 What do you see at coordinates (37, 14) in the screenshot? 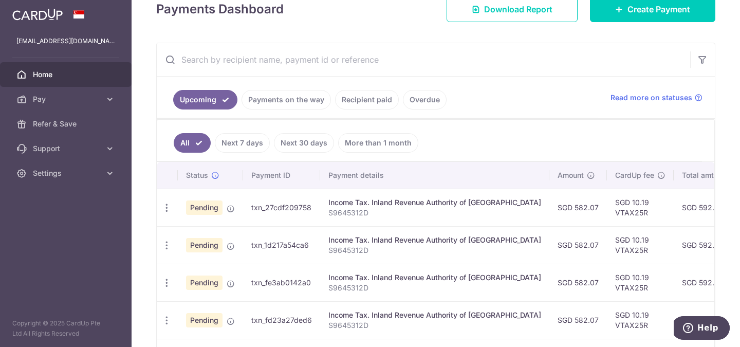
I see `img: CardUp` at bounding box center [37, 14].